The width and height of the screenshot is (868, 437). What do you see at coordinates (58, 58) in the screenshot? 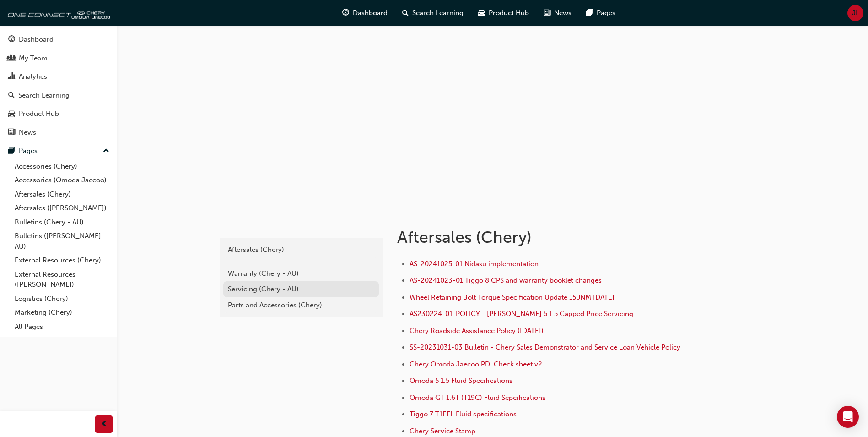
I see `a: My Team` at bounding box center [58, 58].